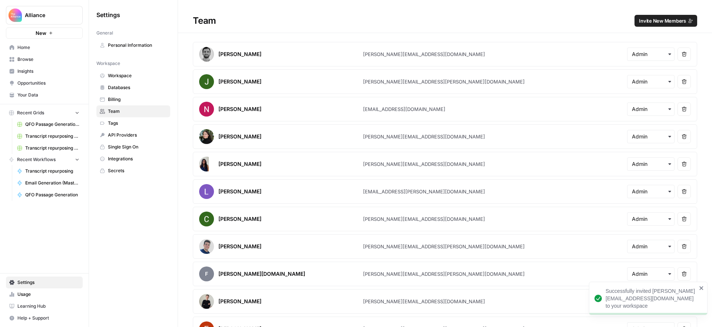  Describe the element at coordinates (48, 83) in the screenshot. I see `span: Opportunities` at that location.